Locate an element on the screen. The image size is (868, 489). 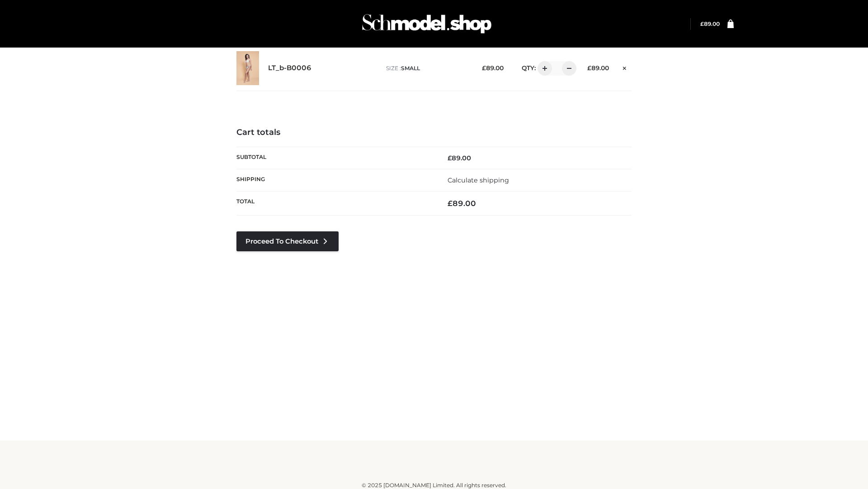
img: Schmodel Admin 964 is located at coordinates (427, 24).